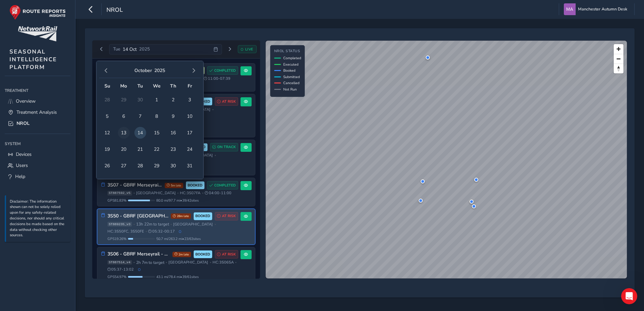 The height and width of the screenshot is (311, 644). I want to click on span: 04:00 - 11:00, so click(218, 193).